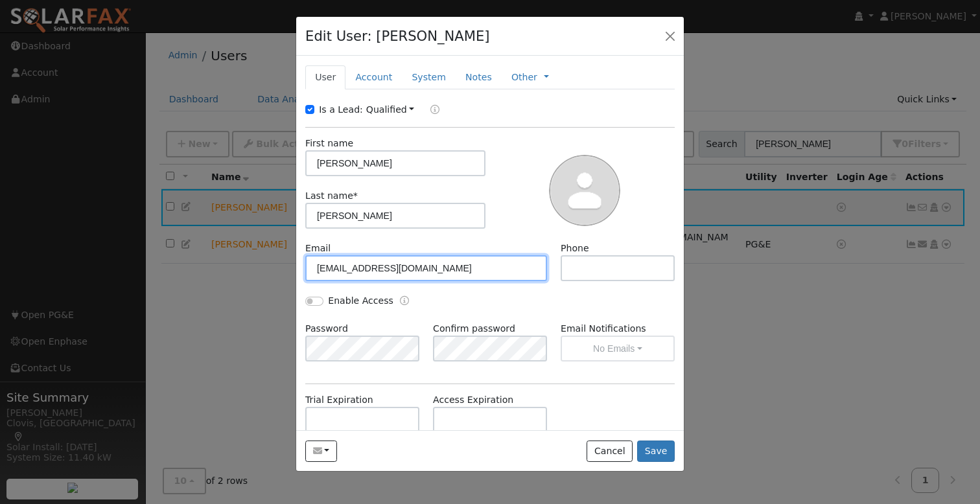 This screenshot has width=980, height=504. What do you see at coordinates (360, 300) in the screenshot?
I see `label: Enable Access` at bounding box center [360, 300].